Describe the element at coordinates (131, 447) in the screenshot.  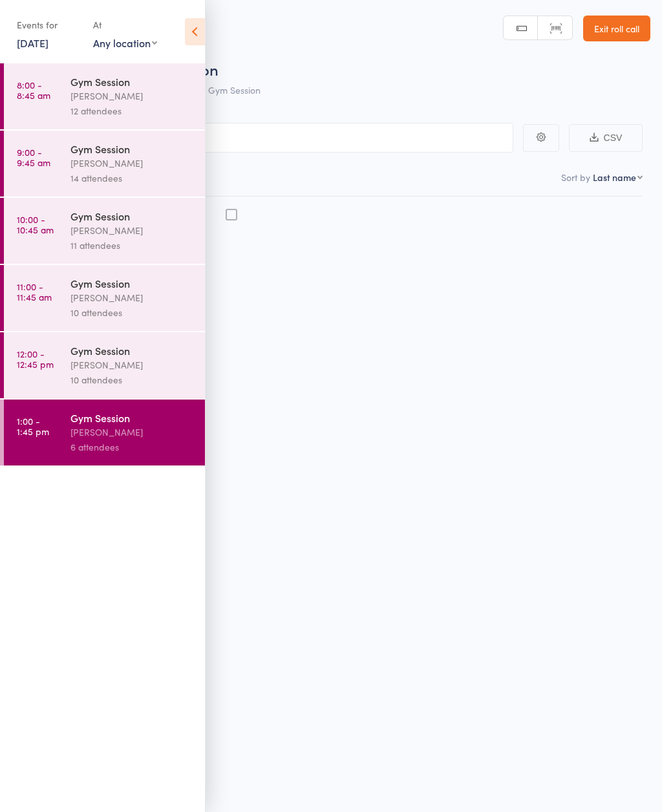
I see `div: 6 attendees` at that location.